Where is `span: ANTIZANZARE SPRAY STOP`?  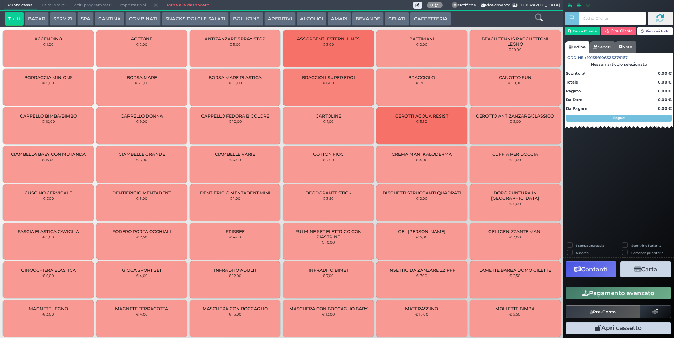
span: ANTIZANZARE SPRAY STOP is located at coordinates (235, 39).